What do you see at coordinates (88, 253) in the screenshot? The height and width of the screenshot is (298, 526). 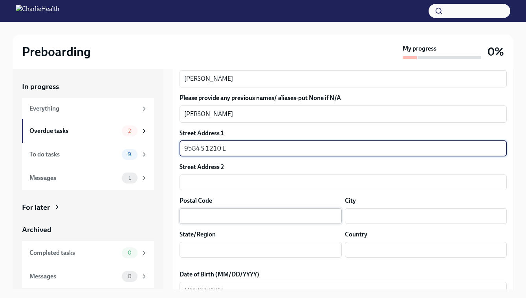 I see `a: Completed tasks0` at bounding box center [88, 253].